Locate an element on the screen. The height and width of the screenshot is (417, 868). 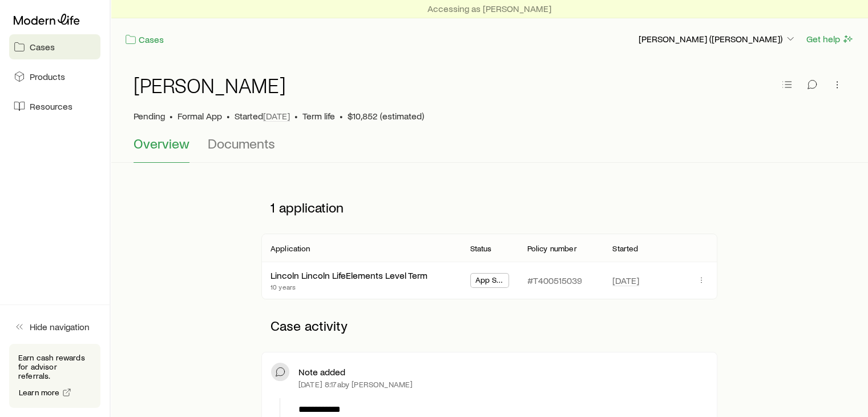
div: Case details tabs is located at coordinates (489, 149).